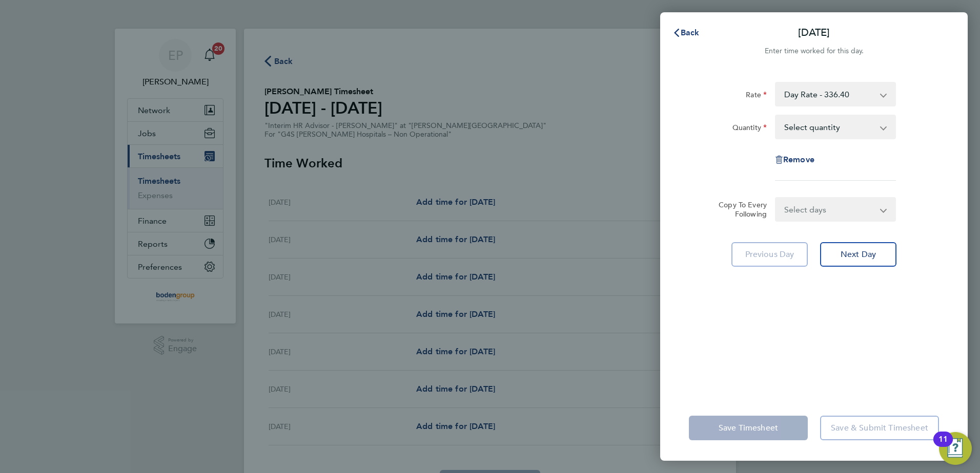 The image size is (980, 473). Describe the element at coordinates (750, 129) in the screenshot. I see `label: Quantity` at that location.